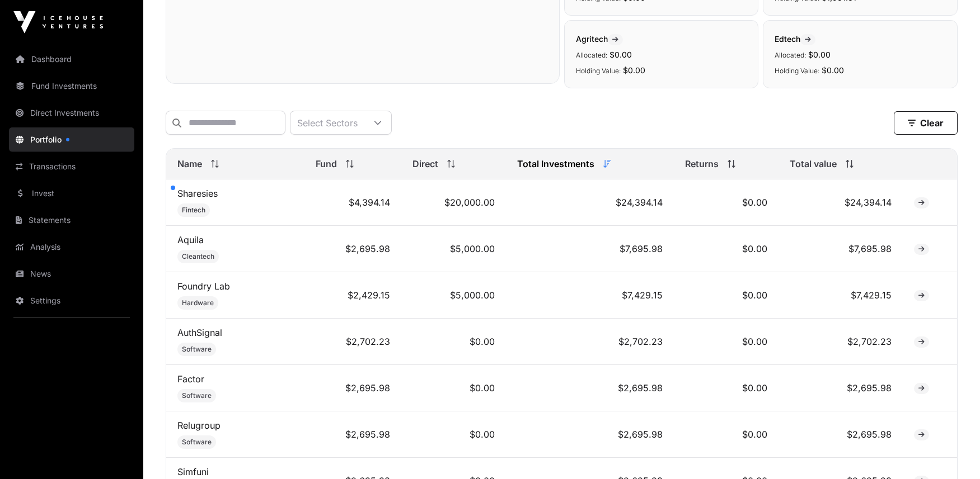 This screenshot has width=980, height=479. Describe the element at coordinates (72, 86) in the screenshot. I see `a: Fund Investments` at that location.